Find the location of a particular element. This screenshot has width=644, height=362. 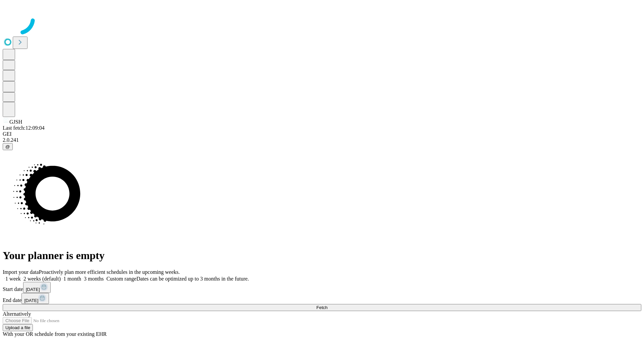

button: Fetch is located at coordinates (322, 308).